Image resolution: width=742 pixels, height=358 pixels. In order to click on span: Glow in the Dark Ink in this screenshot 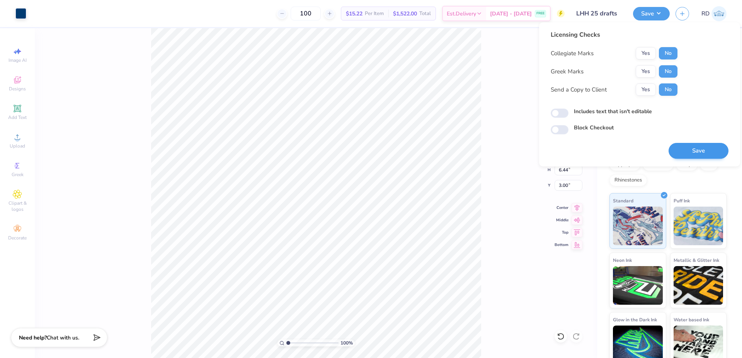, I will do `click(635, 320)`.